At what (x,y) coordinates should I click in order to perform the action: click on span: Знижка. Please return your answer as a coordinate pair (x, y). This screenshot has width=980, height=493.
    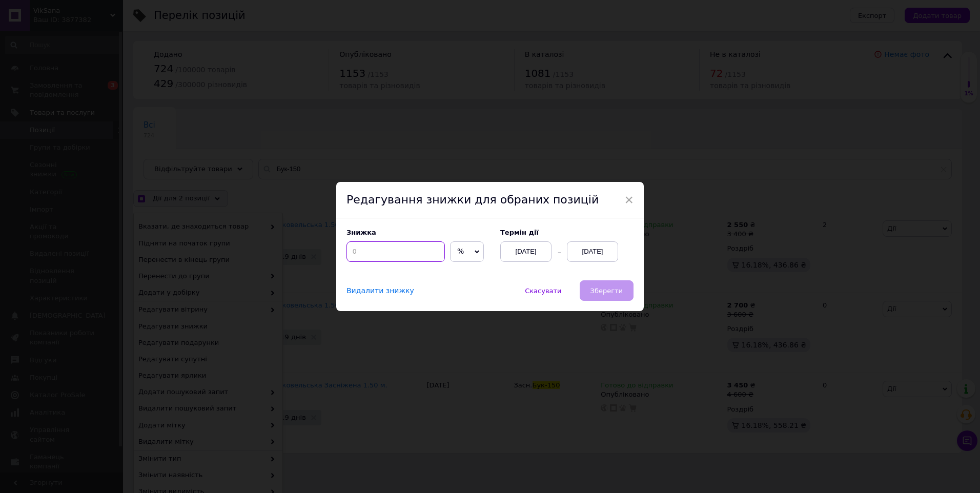
    Looking at the image, I should click on (362, 232).